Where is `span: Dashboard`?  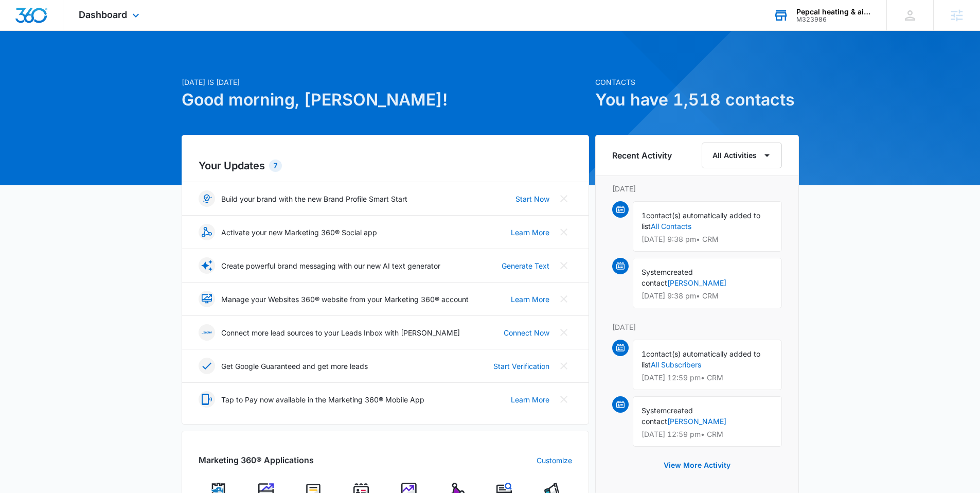 span: Dashboard is located at coordinates (103, 15).